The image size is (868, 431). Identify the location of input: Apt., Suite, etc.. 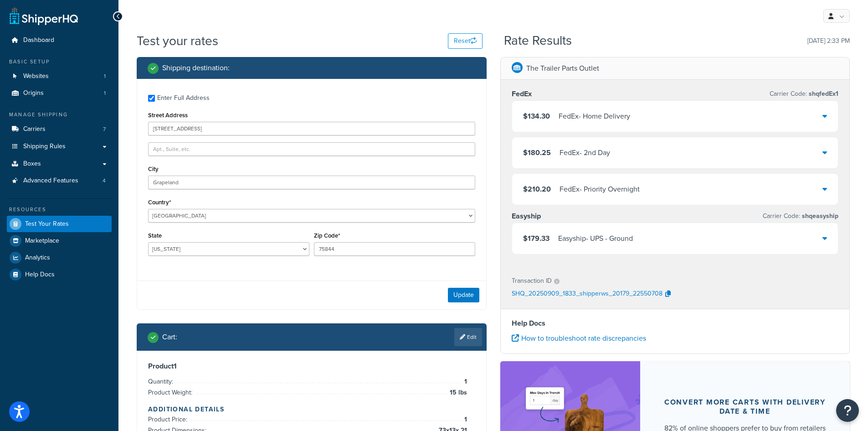
(312, 149).